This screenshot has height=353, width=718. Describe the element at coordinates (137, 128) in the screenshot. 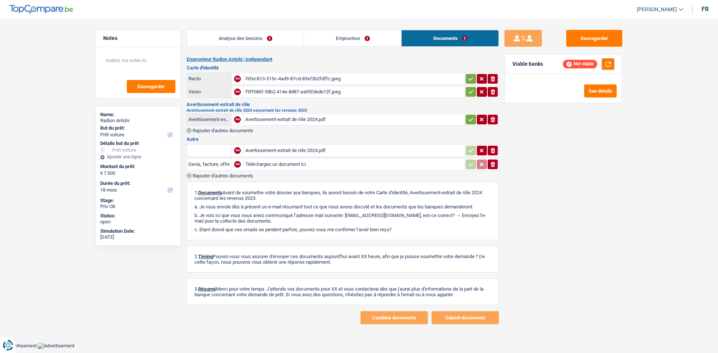

I see `label: But du prêt:` at that location.